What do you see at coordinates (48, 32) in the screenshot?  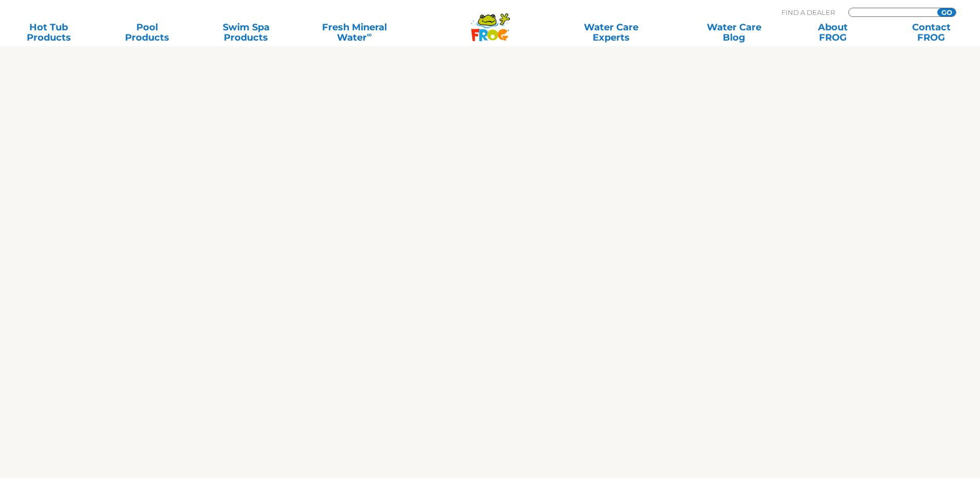 I see `a: Hot TubProducts` at bounding box center [48, 32].